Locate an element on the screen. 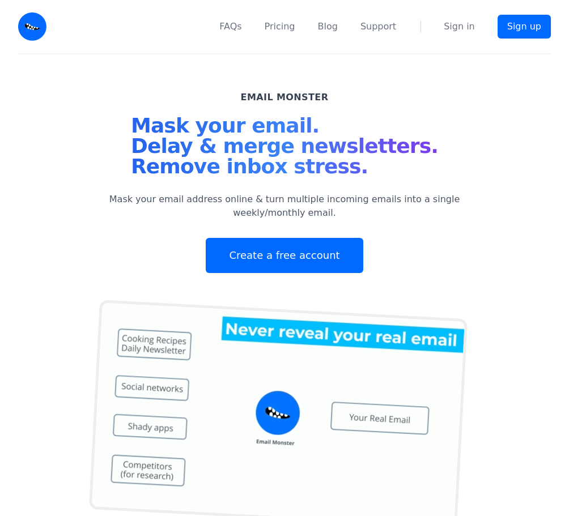 The image size is (569, 516). h1: Mask your email. Delay & merge newsletters. Remove inbox stress. is located at coordinates (284, 148).